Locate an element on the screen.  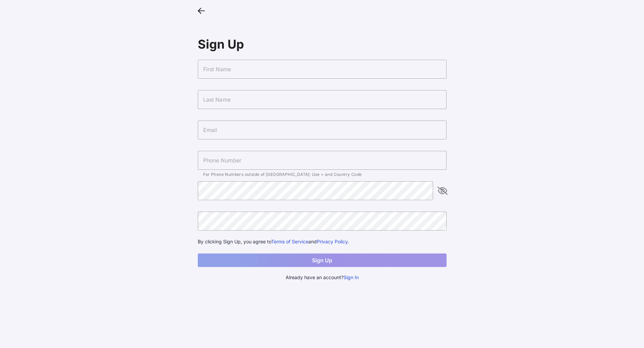
input: Phone Number is located at coordinates (322, 161).